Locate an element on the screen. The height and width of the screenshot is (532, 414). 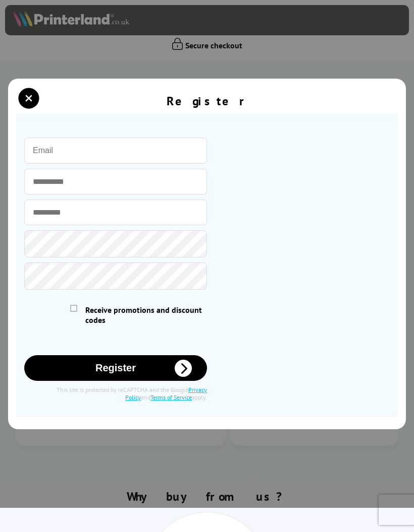
a: Privacy Policy is located at coordinates (166, 394).